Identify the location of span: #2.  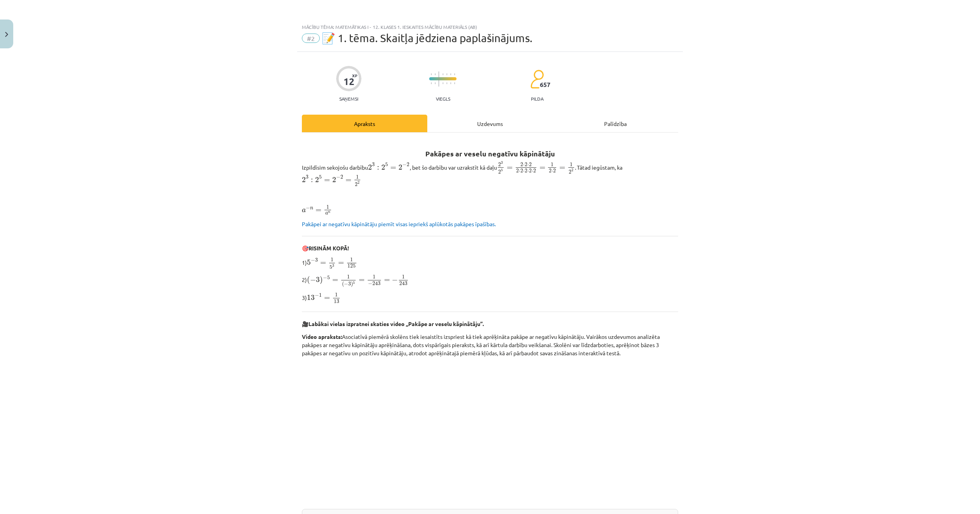
(311, 38).